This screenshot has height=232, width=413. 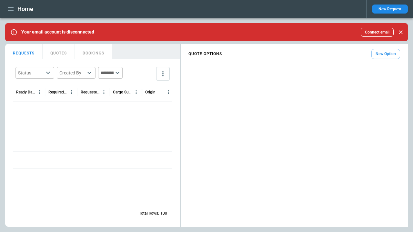 What do you see at coordinates (72, 73) in the screenshot?
I see `div: Created By` at bounding box center [72, 73].